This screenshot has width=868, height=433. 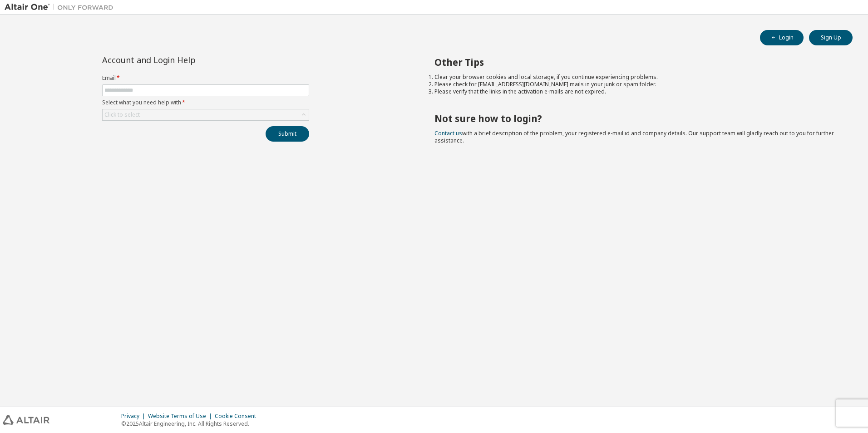 What do you see at coordinates (448, 133) in the screenshot?
I see `a: Contact us` at bounding box center [448, 133].